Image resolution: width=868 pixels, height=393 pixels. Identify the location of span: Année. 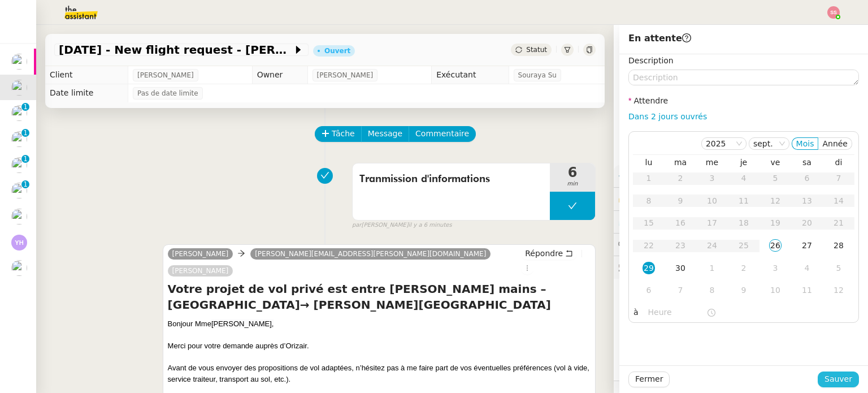
(834, 143).